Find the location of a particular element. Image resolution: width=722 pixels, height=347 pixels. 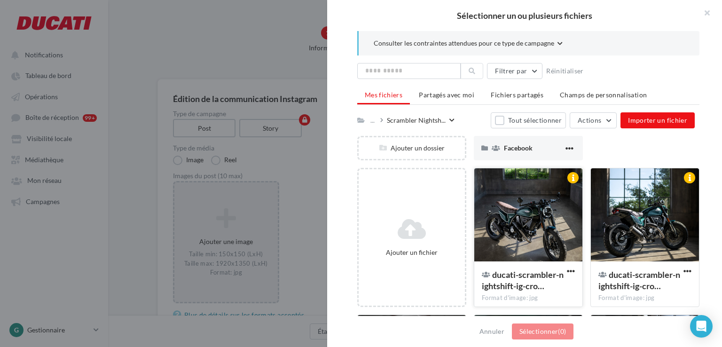

button: Sélectionner(0) is located at coordinates (543, 332).